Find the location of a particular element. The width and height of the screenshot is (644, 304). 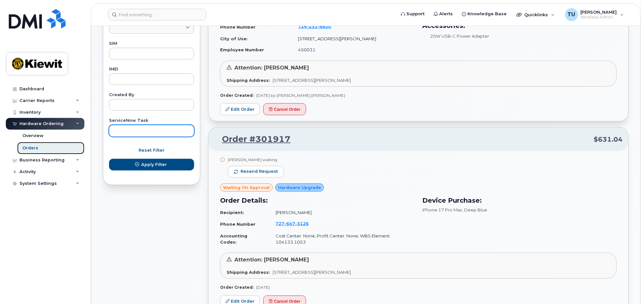

button: Cancel Order is located at coordinates (285, 109).